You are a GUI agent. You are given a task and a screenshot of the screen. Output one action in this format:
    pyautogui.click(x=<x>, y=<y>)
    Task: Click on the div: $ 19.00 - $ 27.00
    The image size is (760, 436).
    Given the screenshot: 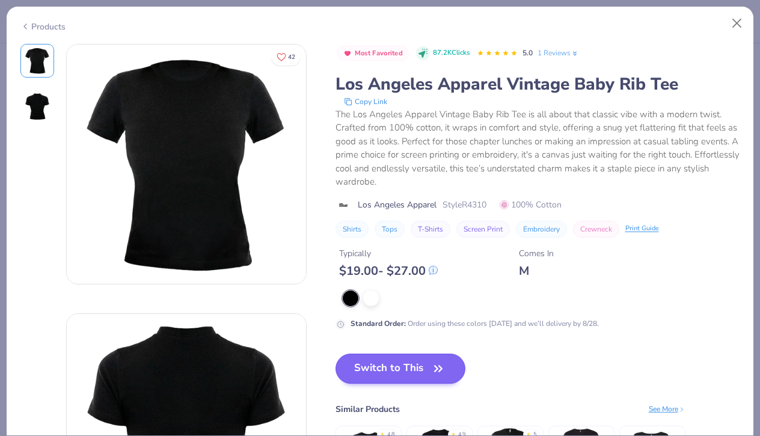 What is the action you would take?
    pyautogui.click(x=388, y=270)
    